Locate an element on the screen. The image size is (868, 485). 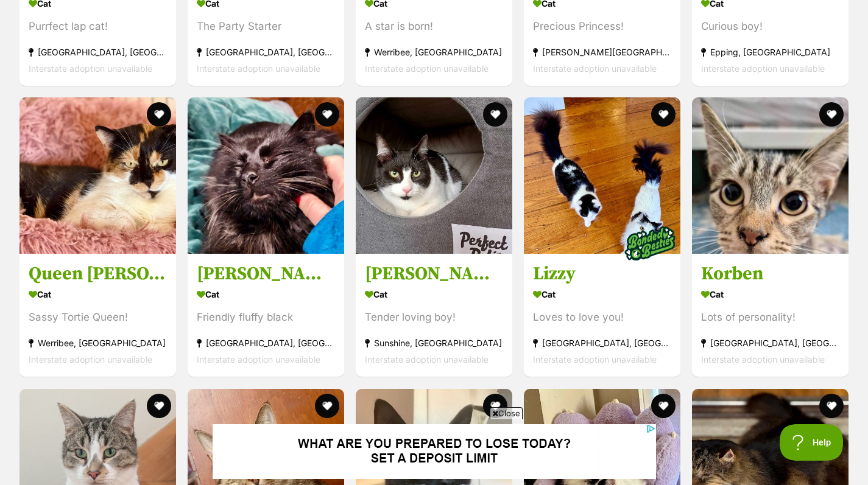
div: Friendly fluffy black is located at coordinates (266, 318).